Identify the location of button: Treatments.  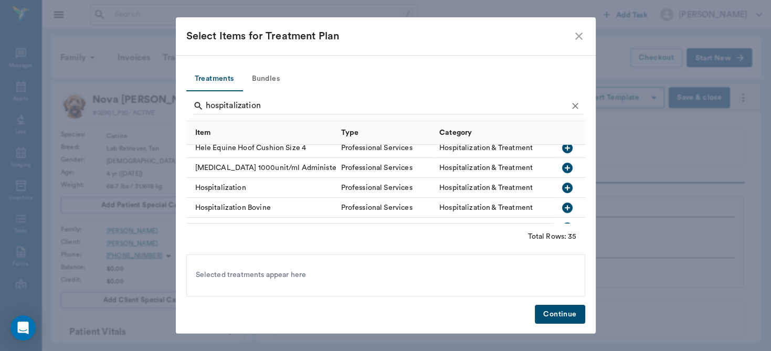
(214, 79).